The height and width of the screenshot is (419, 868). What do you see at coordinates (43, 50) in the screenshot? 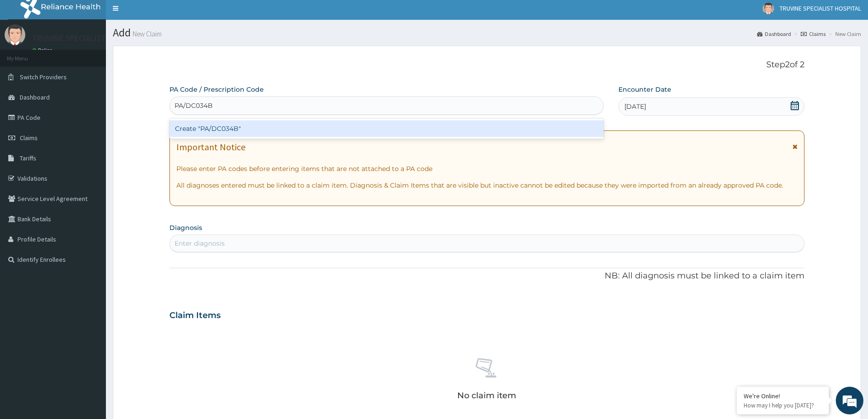
I see `a: Online` at bounding box center [43, 50].